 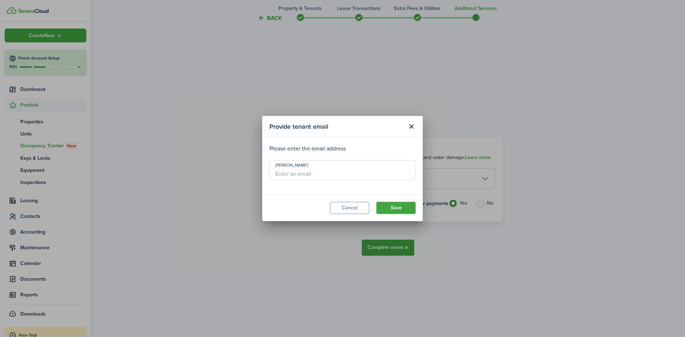 What do you see at coordinates (343, 170) in the screenshot?
I see `input: Enter an email` at bounding box center [343, 170].